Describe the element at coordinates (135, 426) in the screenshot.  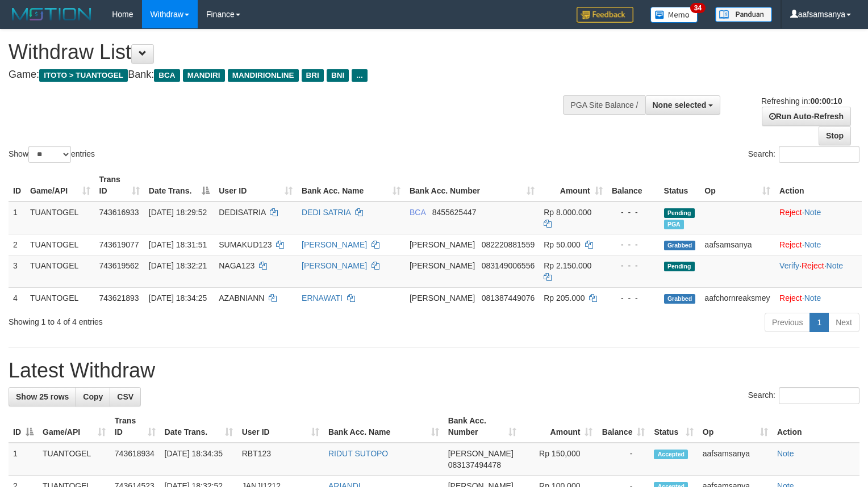
I see `th: Trans ID: activate to sort column ascending` at that location.